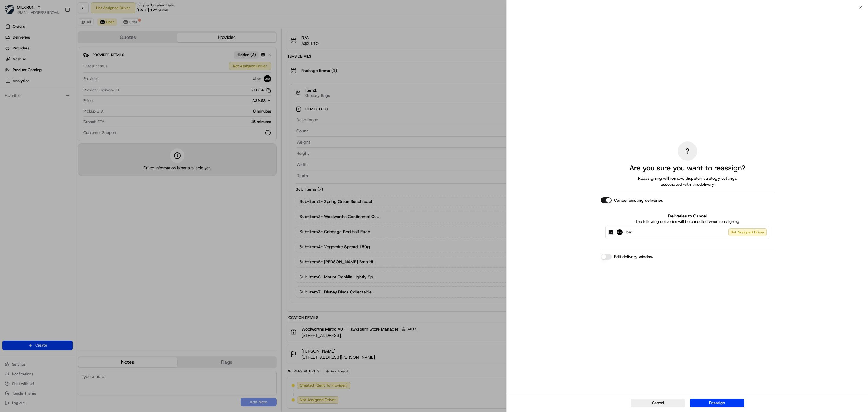  What do you see at coordinates (717, 403) in the screenshot?
I see `button: Reassign` at bounding box center [717, 403].